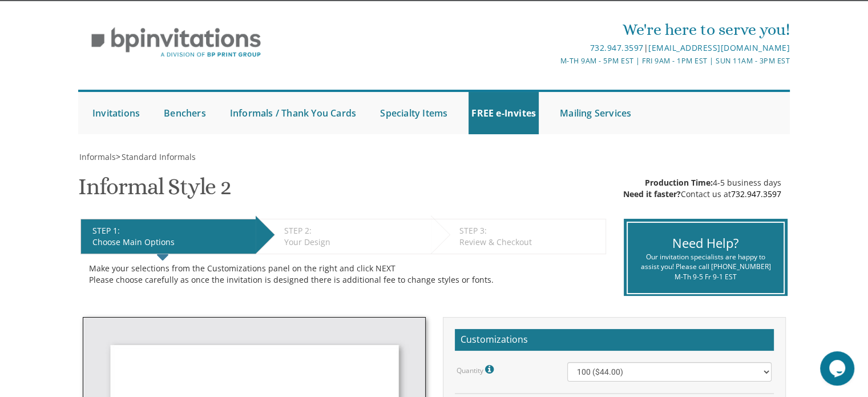 This screenshot has width=868, height=397. Describe the element at coordinates (553, 60) in the screenshot. I see `div: M-Th 9am - 5pm EST | Fri 9am - 1pm EST | Sun 11am - 3pm EST` at that location.